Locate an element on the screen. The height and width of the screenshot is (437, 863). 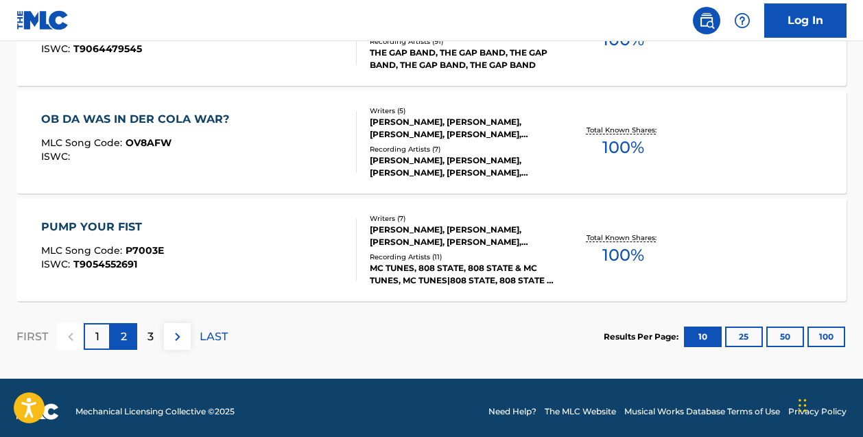
button: 25 is located at coordinates (744, 337).